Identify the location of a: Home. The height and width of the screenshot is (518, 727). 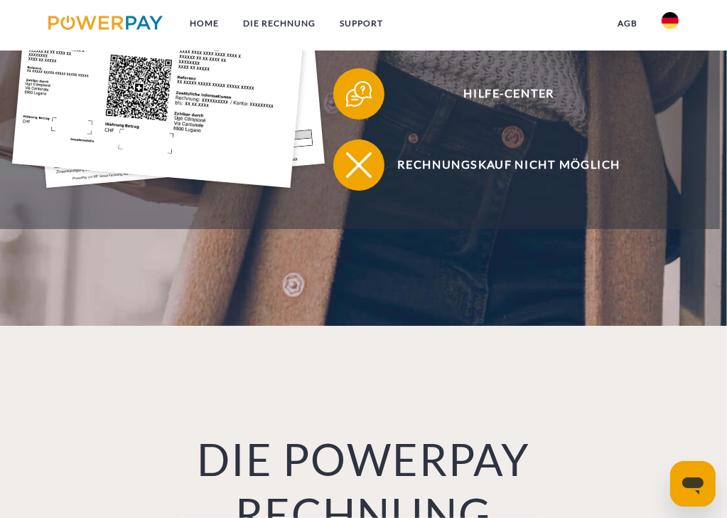
(204, 23).